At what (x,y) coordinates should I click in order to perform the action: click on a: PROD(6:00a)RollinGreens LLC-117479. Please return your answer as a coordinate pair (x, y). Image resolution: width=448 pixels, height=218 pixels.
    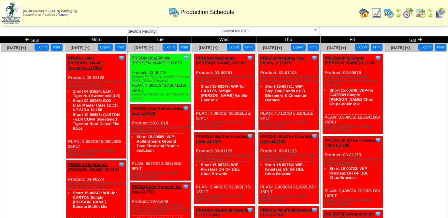
    Looking at the image, I should click on (158, 111).